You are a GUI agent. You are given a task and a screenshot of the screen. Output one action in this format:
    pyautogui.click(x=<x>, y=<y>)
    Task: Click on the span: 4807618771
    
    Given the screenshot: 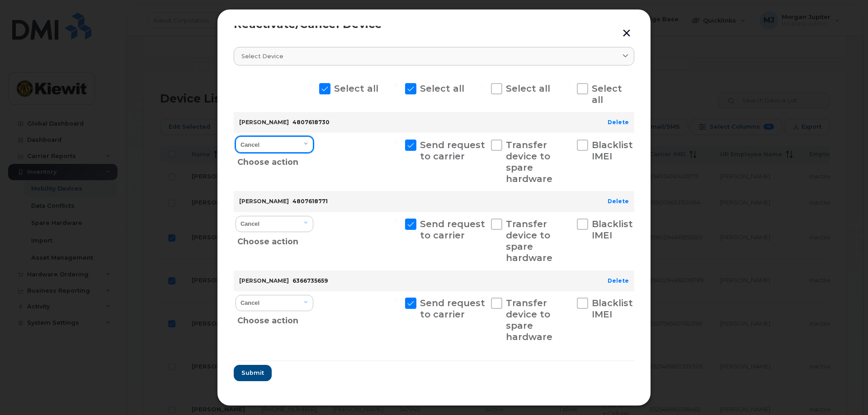 What is the action you would take?
    pyautogui.click(x=310, y=201)
    